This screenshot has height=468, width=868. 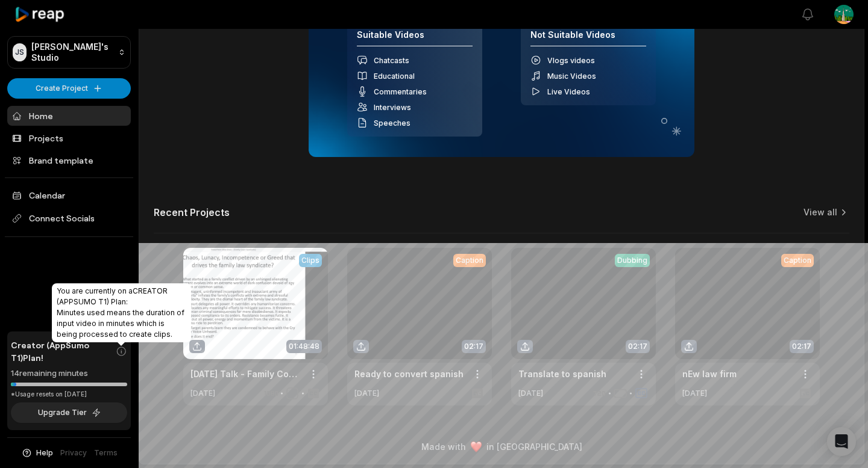 What do you see at coordinates (191, 212) in the screenshot?
I see `h2: Recent Projects` at bounding box center [191, 212].